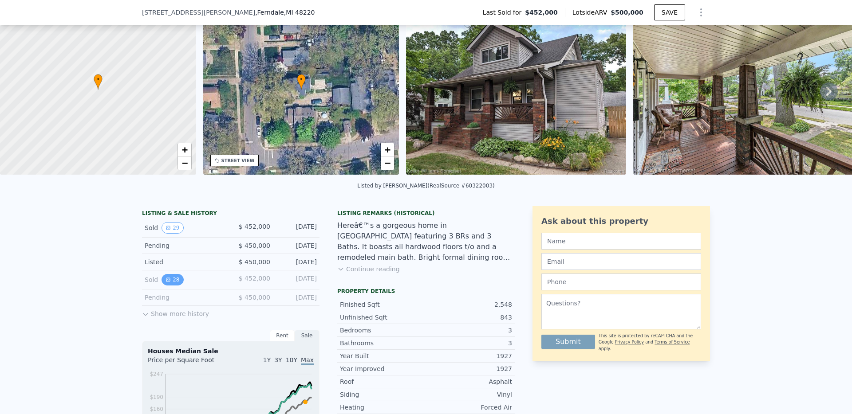  Describe the element at coordinates (231, 214) in the screenshot. I see `div: LISTING & SALE HISTORY` at that location.